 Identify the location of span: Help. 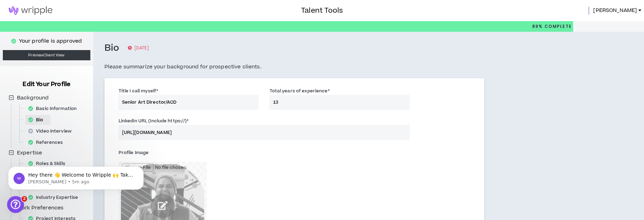
(118, 175).